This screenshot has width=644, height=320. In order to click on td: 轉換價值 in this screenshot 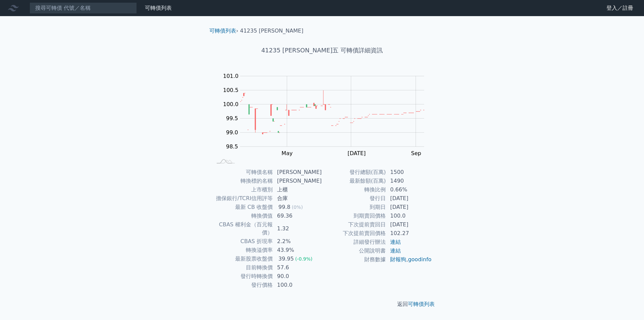, I will do `click(243, 215)`.